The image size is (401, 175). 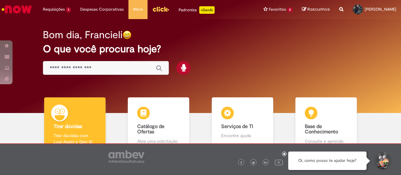 What do you see at coordinates (243, 136) in the screenshot?
I see `p: Encontre ajuda` at bounding box center [243, 136].